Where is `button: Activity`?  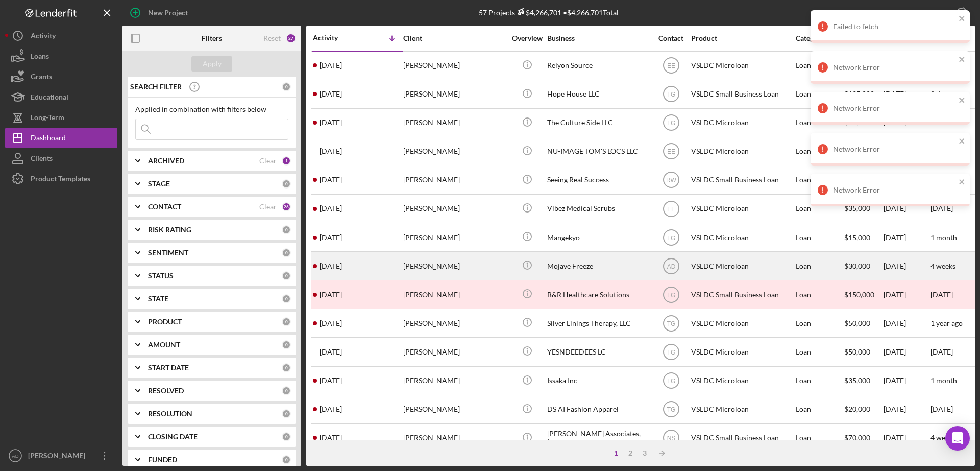
button: Activity is located at coordinates (62, 36).